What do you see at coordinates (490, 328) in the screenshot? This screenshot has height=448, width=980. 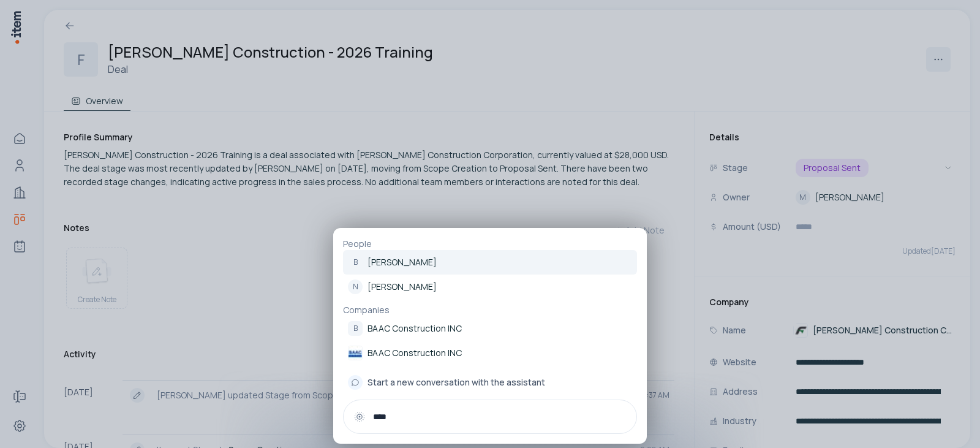 I see `a: BBAAC Construction INC` at bounding box center [490, 328].